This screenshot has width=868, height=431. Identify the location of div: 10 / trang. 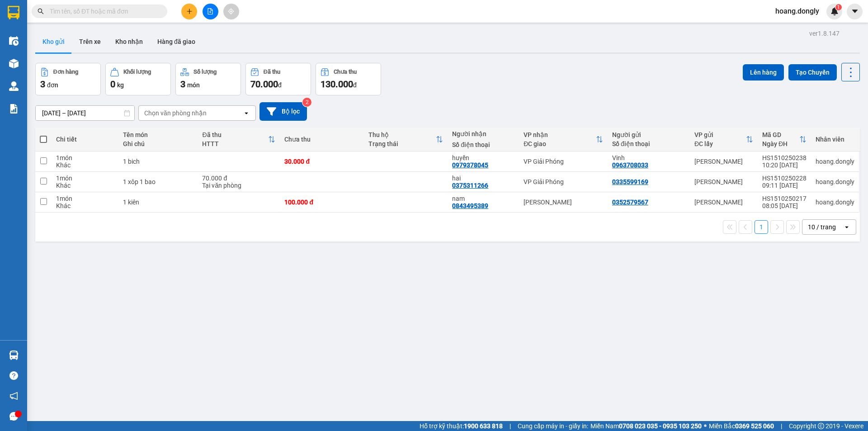
(822, 227).